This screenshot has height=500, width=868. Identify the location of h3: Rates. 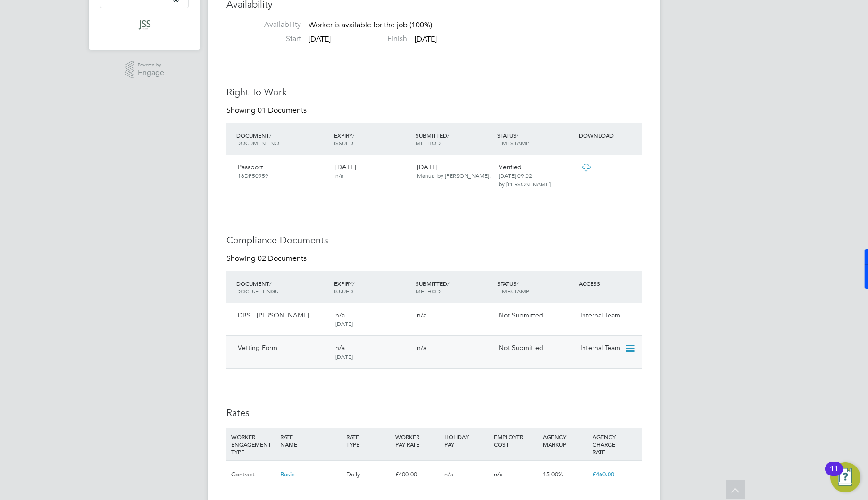
(434, 413).